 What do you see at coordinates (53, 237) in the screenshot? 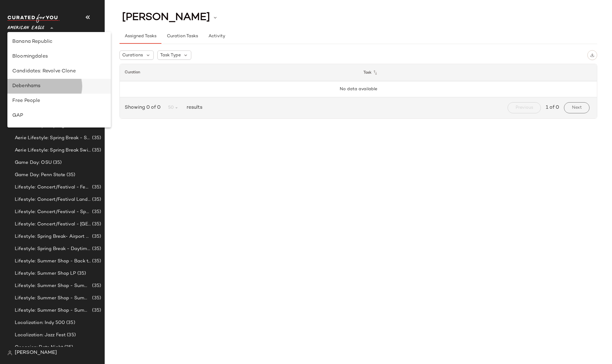
I see `span: Lifestyle: Spring Break- Airport Style` at bounding box center [53, 237].